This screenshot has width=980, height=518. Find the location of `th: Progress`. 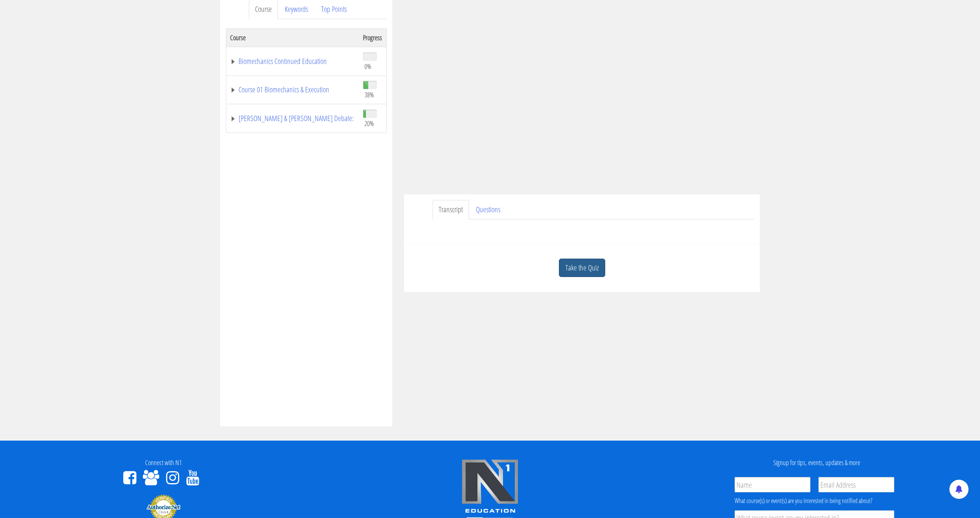

th: Progress is located at coordinates (373, 38).